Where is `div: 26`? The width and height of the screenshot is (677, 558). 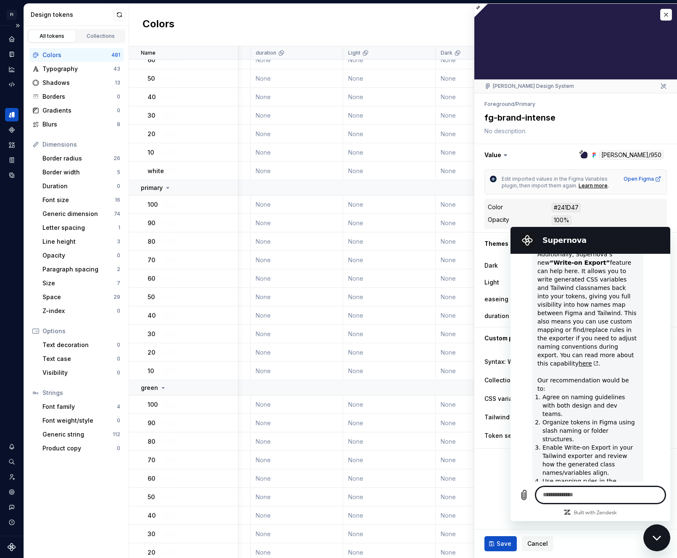 div: 26 is located at coordinates (117, 158).